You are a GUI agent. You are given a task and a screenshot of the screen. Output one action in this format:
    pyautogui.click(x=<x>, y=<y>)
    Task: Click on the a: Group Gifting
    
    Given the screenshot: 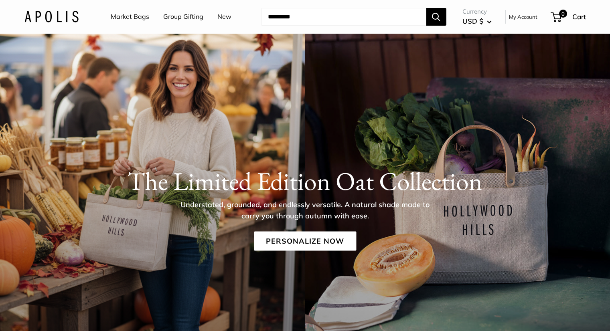 What is the action you would take?
    pyautogui.click(x=183, y=17)
    